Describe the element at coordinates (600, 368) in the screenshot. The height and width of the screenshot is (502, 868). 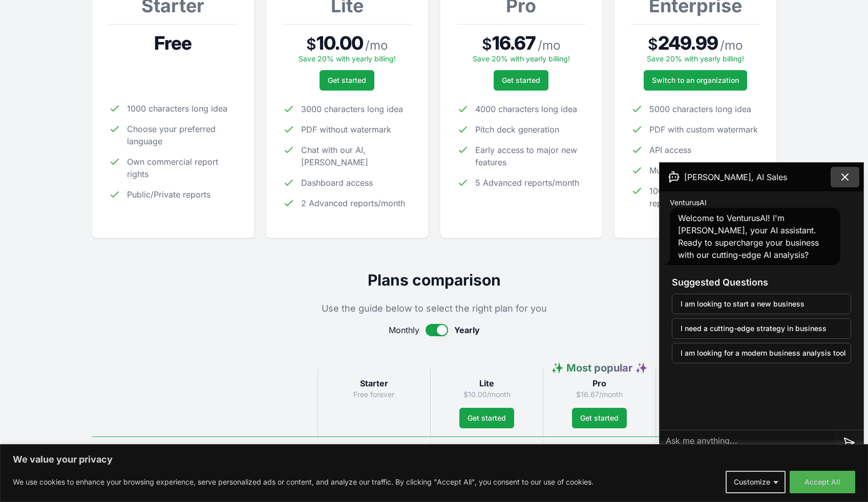
I see `span: ✨ Most popular ✨` at that location.